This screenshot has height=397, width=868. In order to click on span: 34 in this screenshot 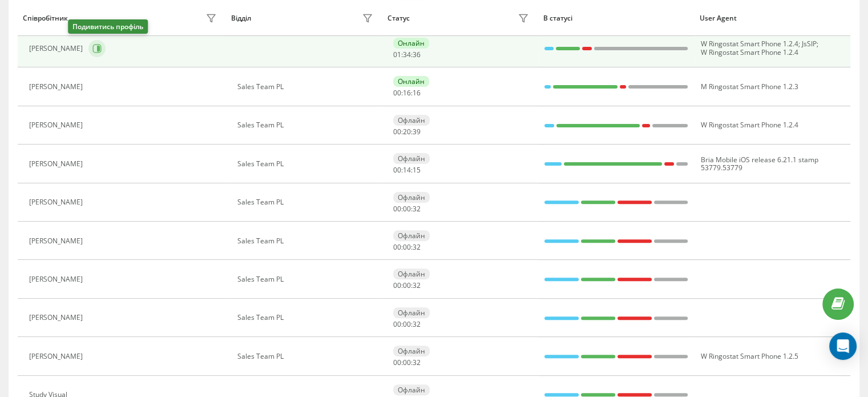, I will do `click(407, 54)`.